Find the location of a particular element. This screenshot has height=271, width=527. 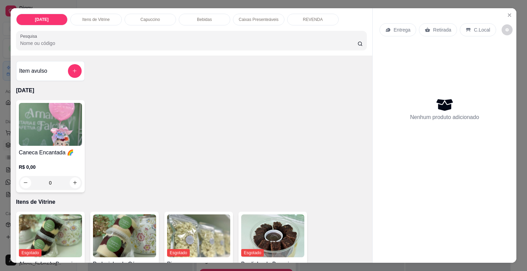

h4: Pipoca is located at coordinates (199, 264).